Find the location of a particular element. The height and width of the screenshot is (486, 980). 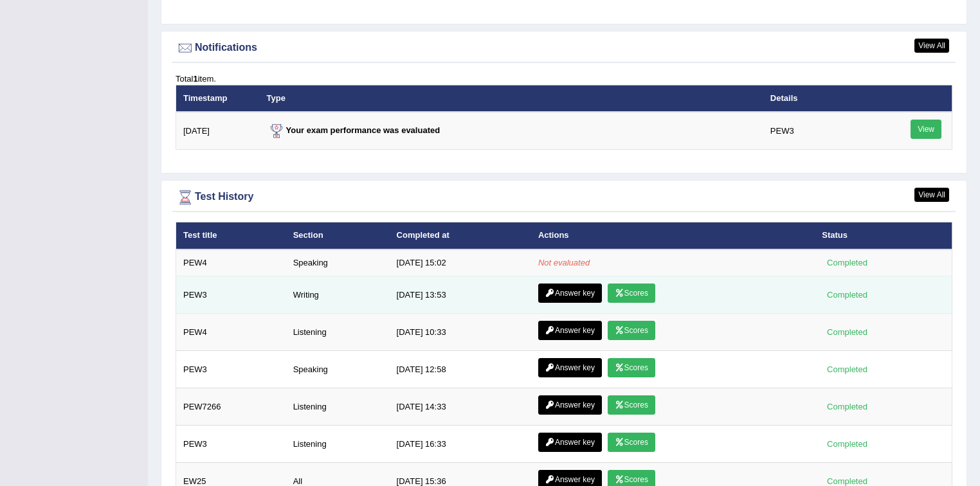

th: Completed at is located at coordinates (461, 236).